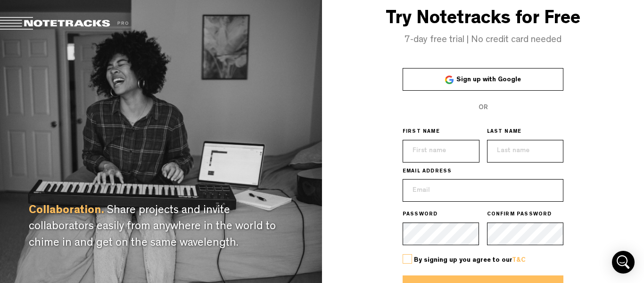 This screenshot has height=283, width=644. What do you see at coordinates (483, 190) in the screenshot?
I see `input: Email` at bounding box center [483, 190].